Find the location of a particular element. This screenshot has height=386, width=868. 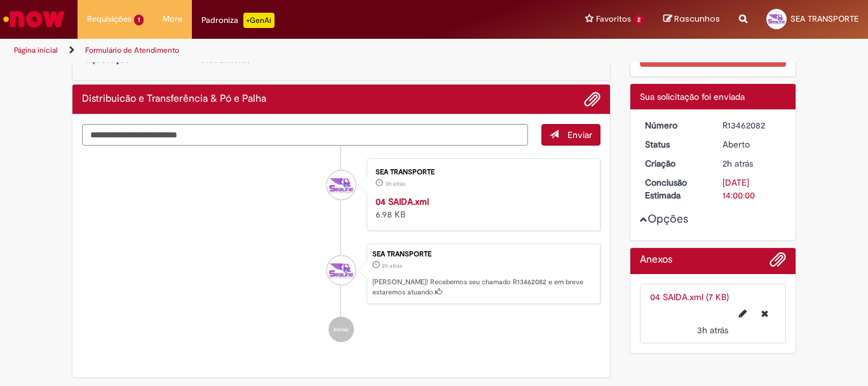

li: SEA TRANSPORTE is located at coordinates (341, 274).